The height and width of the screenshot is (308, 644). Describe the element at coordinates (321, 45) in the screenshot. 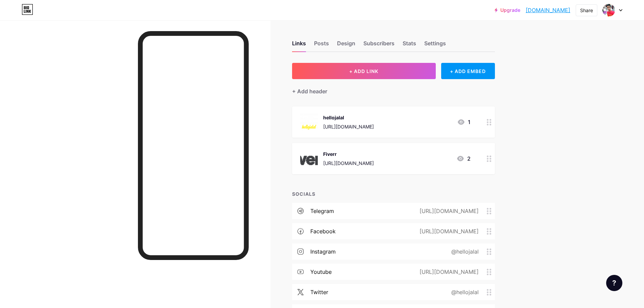

I see `div: Posts` at that location.